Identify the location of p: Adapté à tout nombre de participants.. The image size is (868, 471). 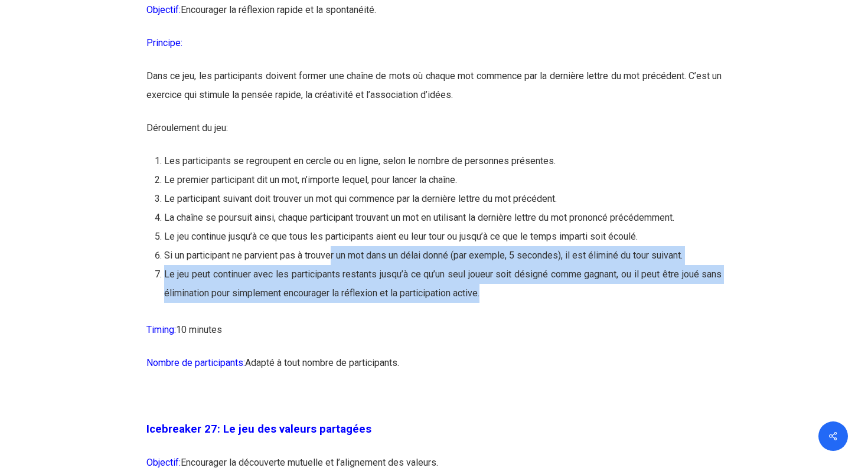
(434, 370).